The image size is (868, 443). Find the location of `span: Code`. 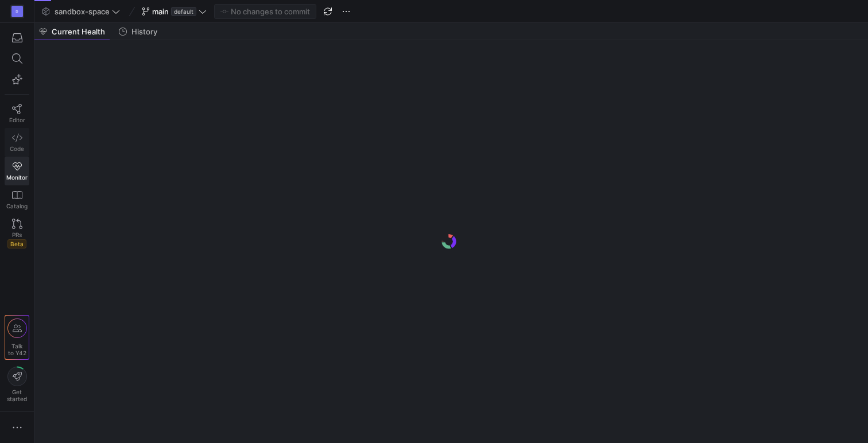

span: Code is located at coordinates (17, 148).